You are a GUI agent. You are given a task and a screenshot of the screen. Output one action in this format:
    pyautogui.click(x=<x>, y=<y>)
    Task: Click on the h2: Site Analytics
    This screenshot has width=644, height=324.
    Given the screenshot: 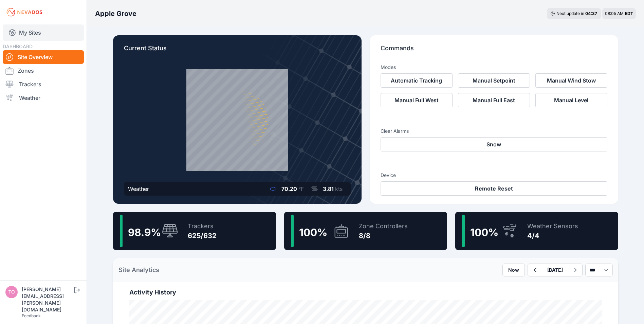 What is the action you would take?
    pyautogui.click(x=139, y=270)
    